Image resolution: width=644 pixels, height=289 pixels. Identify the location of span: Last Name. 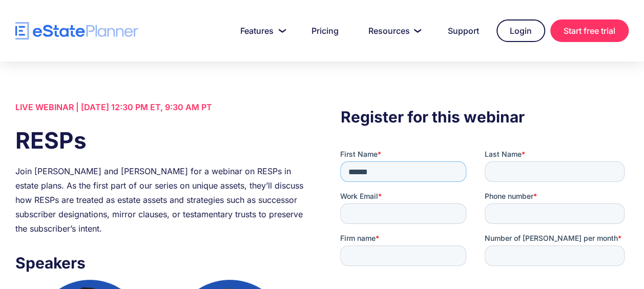
(163, 5).